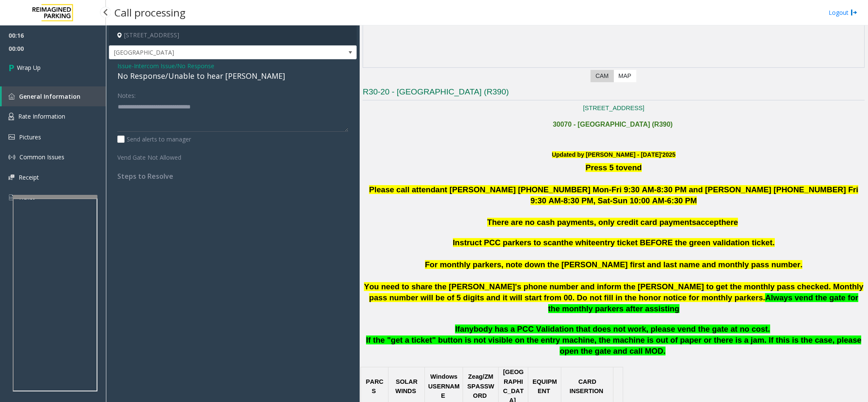  Describe the element at coordinates (475, 376) in the screenshot. I see `span: Zeag` at that location.